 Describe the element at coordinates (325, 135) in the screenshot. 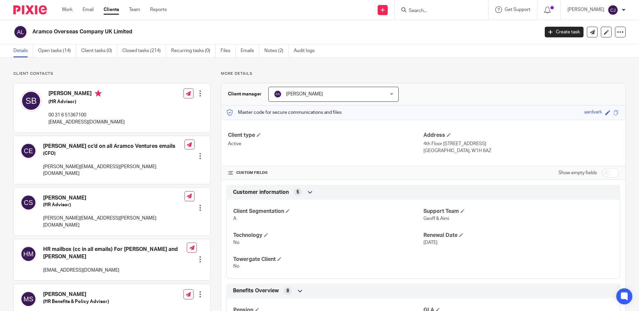

I see `h4: Client type` at that location.